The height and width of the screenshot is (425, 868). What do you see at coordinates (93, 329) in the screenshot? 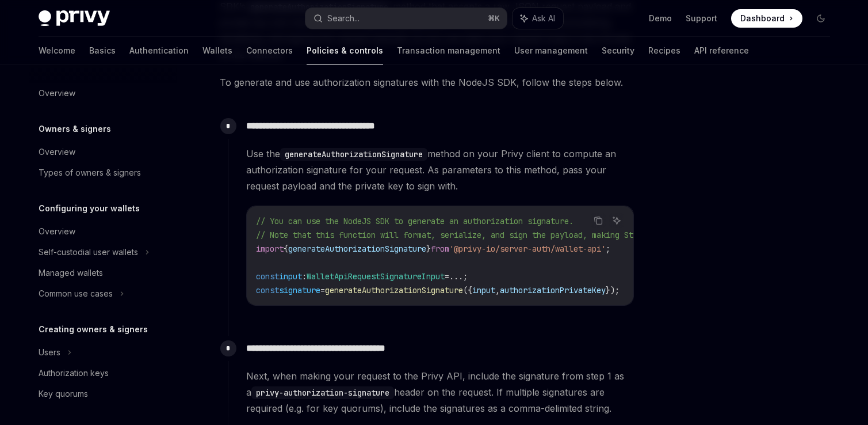
I see `h5: Creating owners & signers` at bounding box center [93, 329].